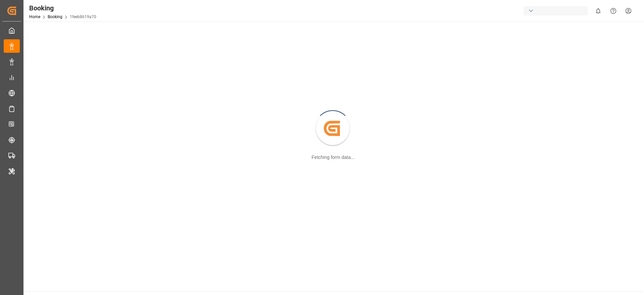 The width and height of the screenshot is (644, 295). I want to click on a: Home, so click(35, 17).